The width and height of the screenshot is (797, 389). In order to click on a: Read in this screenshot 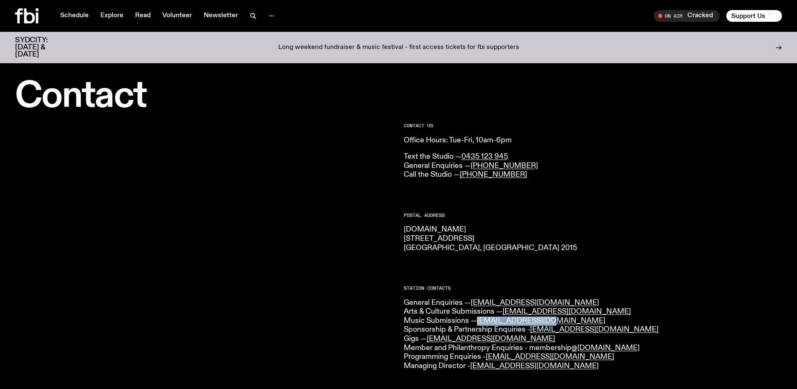, I will do `click(143, 16)`.